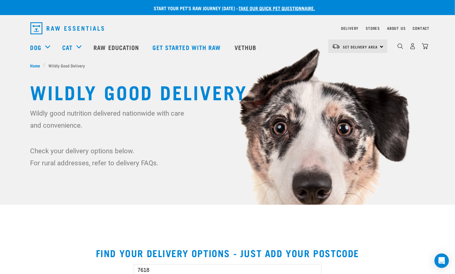 Image resolution: width=455 pixels, height=274 pixels. I want to click on a: About Us, so click(396, 28).